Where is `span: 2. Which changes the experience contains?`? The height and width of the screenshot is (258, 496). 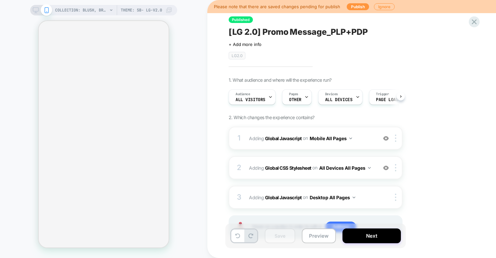 span: 2. Which changes the experience contains? is located at coordinates (271, 117).